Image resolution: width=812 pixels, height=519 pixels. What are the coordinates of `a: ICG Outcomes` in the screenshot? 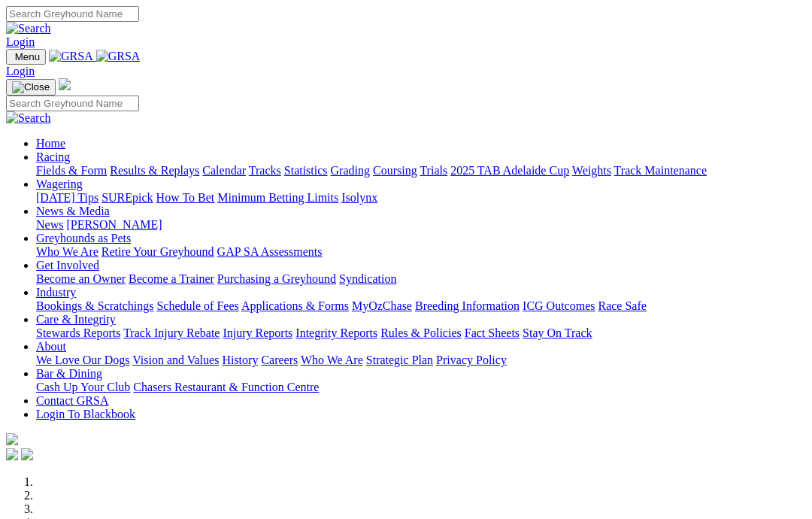 It's located at (559, 305).